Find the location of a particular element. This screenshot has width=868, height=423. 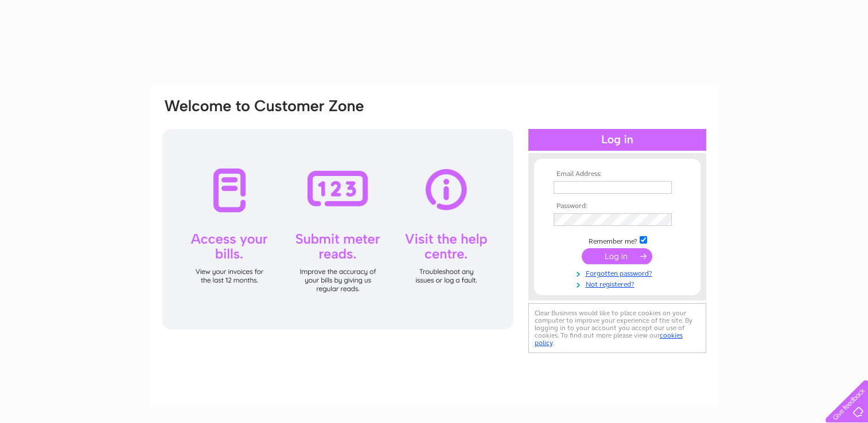

input: Submit is located at coordinates (617, 256).